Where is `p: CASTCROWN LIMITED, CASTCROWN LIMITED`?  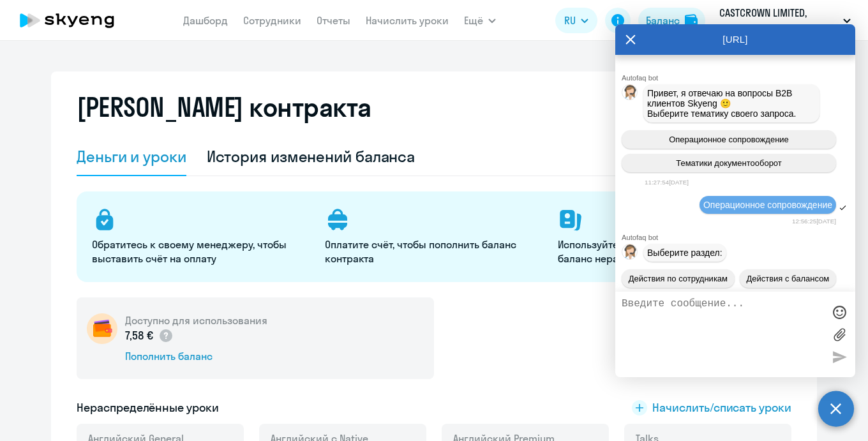 p: CASTCROWN LIMITED, CASTCROWN LIMITED is located at coordinates (779, 20).